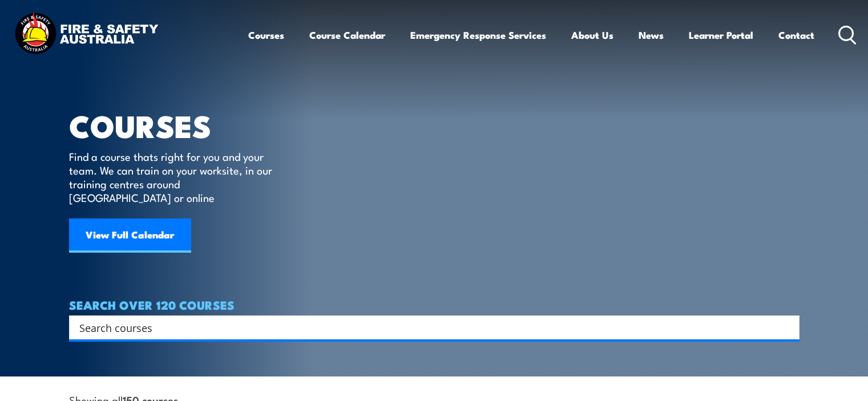 This screenshot has width=868, height=401. What do you see at coordinates (592, 35) in the screenshot?
I see `a: About Us` at bounding box center [592, 35].